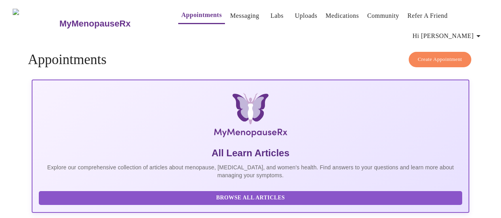 The width and height of the screenshot is (501, 218). I want to click on a: Messaging, so click(244, 16).